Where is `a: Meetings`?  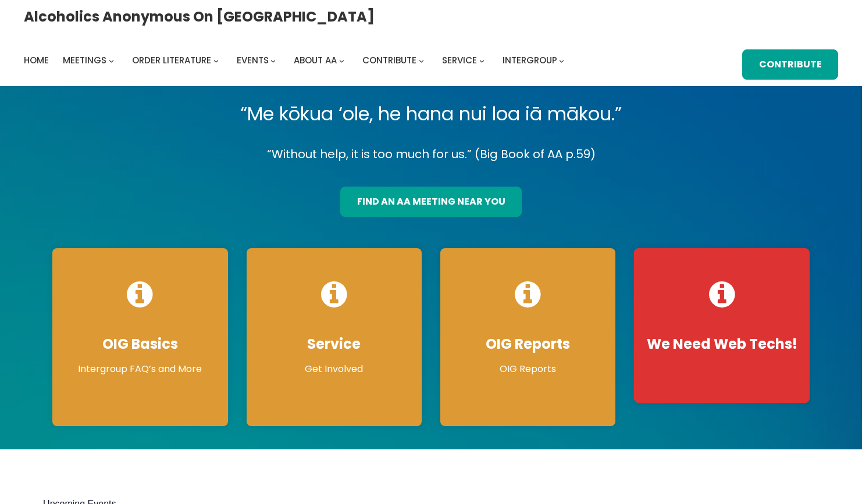 a: Meetings is located at coordinates (84, 60).